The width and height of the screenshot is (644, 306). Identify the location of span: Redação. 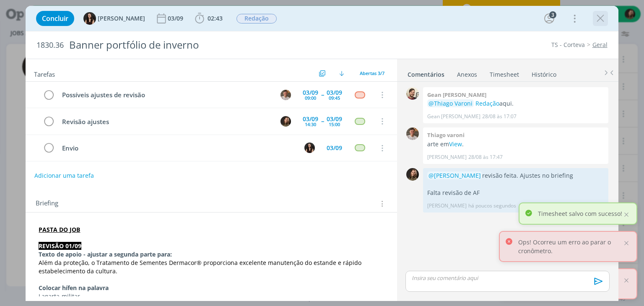
(256, 19).